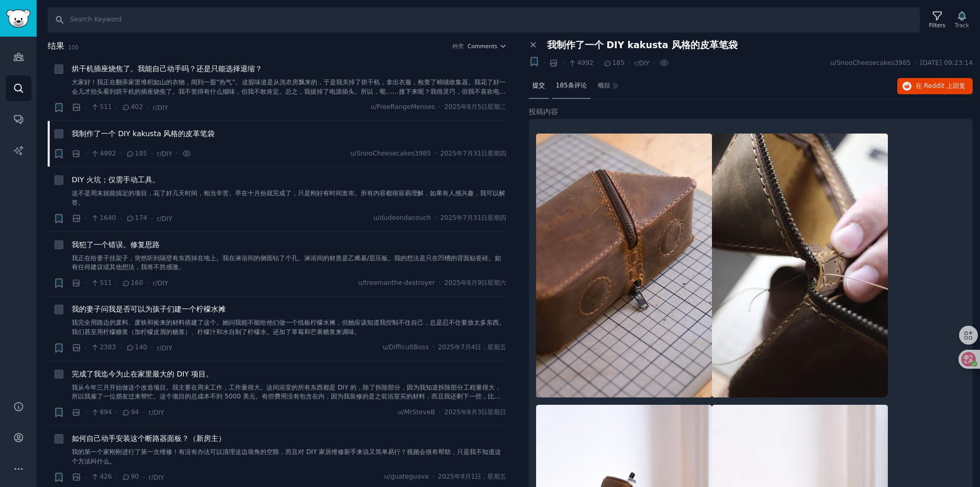 The height and width of the screenshot is (487, 980). I want to click on a: 这不是周末就能搞定的项目，花了好几天时间，相当辛苦。早在十月份就完成了，只是刚好有时间发布。所有内容都很容易理解，如果有人感兴趣，我可以解答。, so click(289, 198).